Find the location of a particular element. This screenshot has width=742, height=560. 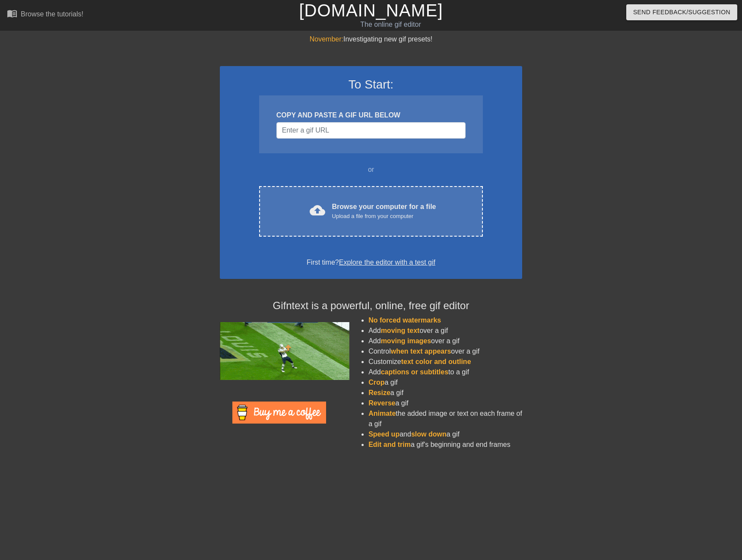

li: Customize is located at coordinates (445, 361).